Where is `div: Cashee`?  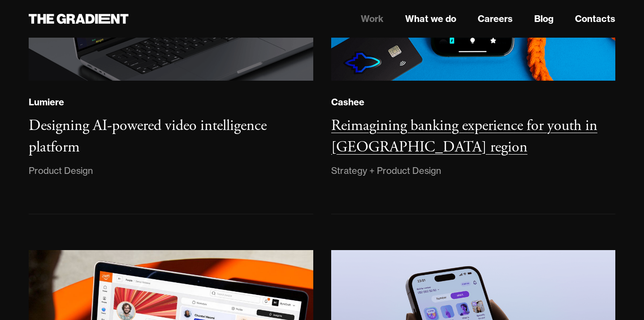 div: Cashee is located at coordinates (348, 102).